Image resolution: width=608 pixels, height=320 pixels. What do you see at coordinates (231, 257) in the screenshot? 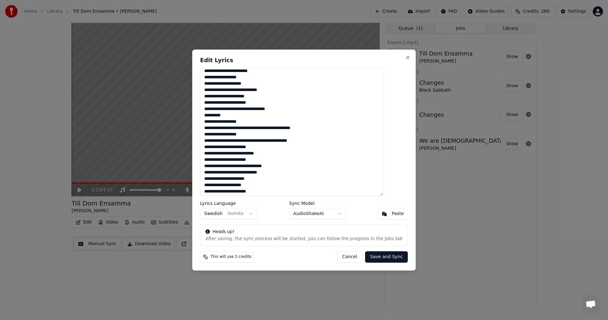
I see `span: This will use 3 credits` at bounding box center [231, 257].